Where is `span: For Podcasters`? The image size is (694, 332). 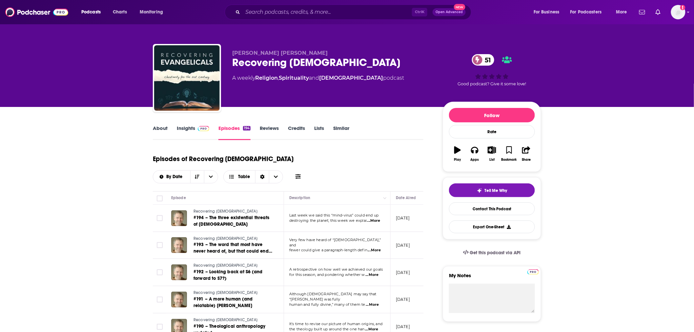 span: For Podcasters is located at coordinates (586, 12).